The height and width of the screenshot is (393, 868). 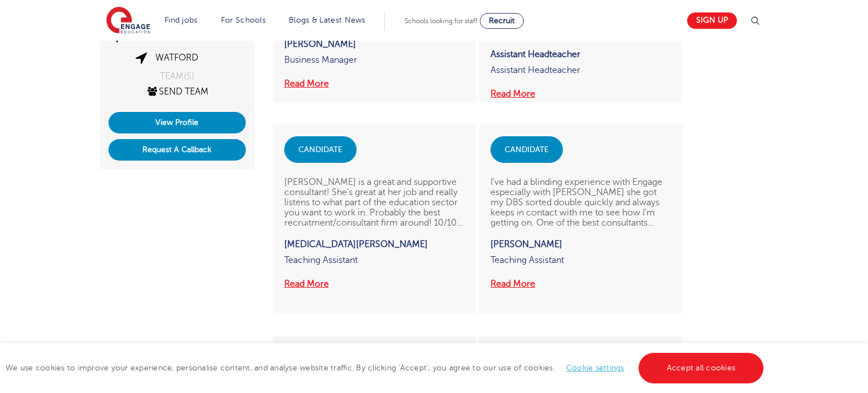 I want to click on p: Business Manager, so click(x=374, y=65).